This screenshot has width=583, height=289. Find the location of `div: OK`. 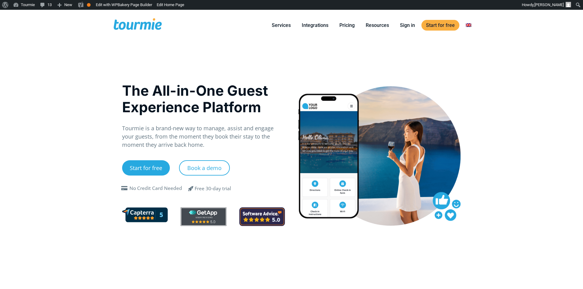

div: OK is located at coordinates (89, 5).